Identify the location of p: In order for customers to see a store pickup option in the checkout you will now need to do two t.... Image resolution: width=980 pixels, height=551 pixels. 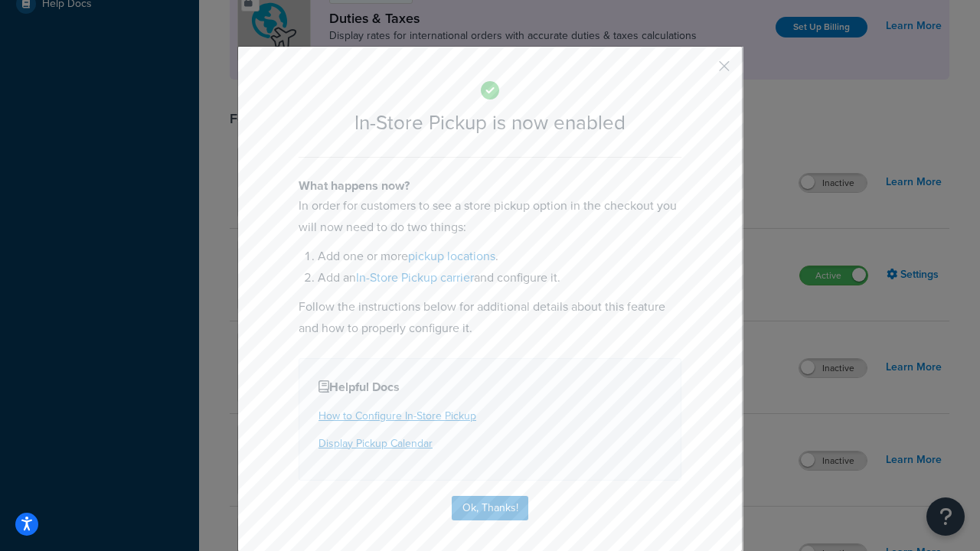
(490, 217).